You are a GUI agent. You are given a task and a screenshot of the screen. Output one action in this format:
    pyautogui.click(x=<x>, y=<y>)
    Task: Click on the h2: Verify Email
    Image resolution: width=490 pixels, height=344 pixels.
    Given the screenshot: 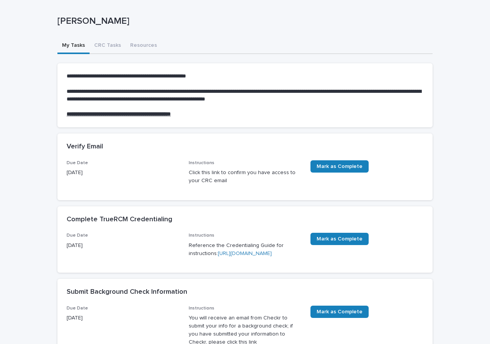 What is the action you would take?
    pyautogui.click(x=85, y=147)
    